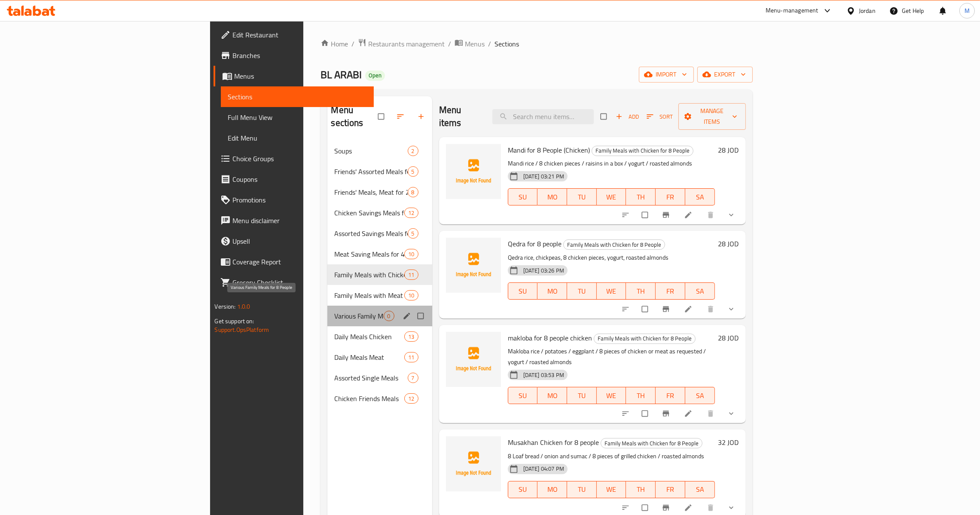 The width and height of the screenshot is (980, 515). I want to click on span: Qedra for 8 people, so click(535, 244).